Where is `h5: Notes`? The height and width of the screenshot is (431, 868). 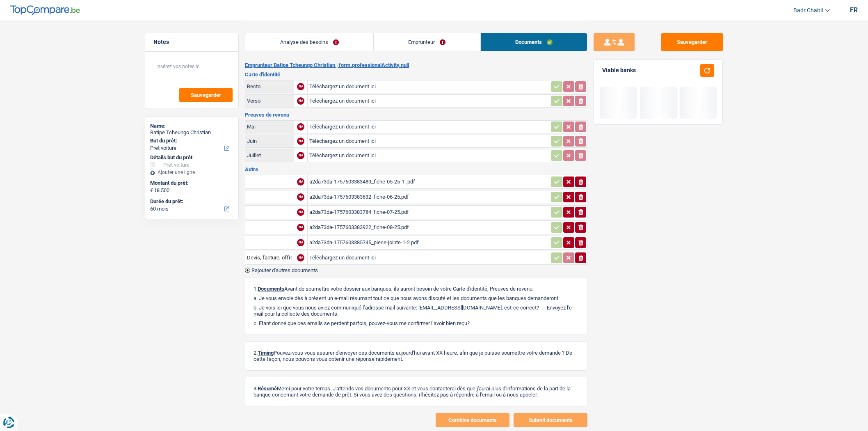 h5: Notes is located at coordinates (192, 42).